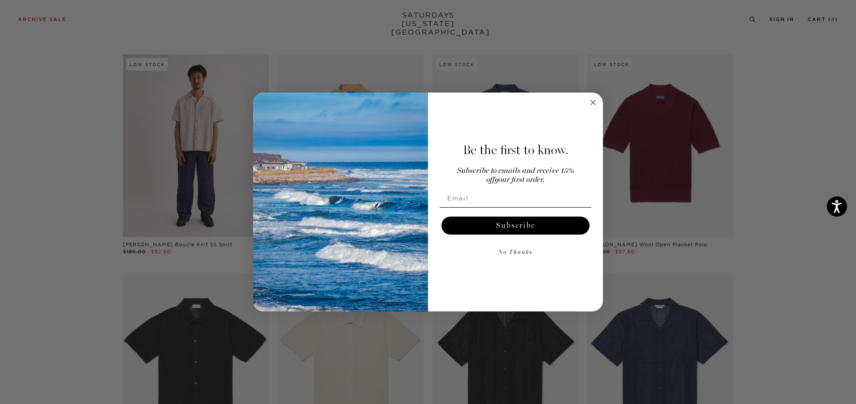 This screenshot has width=856, height=404. What do you see at coordinates (516, 225) in the screenshot?
I see `button: Subscribe` at bounding box center [516, 225].